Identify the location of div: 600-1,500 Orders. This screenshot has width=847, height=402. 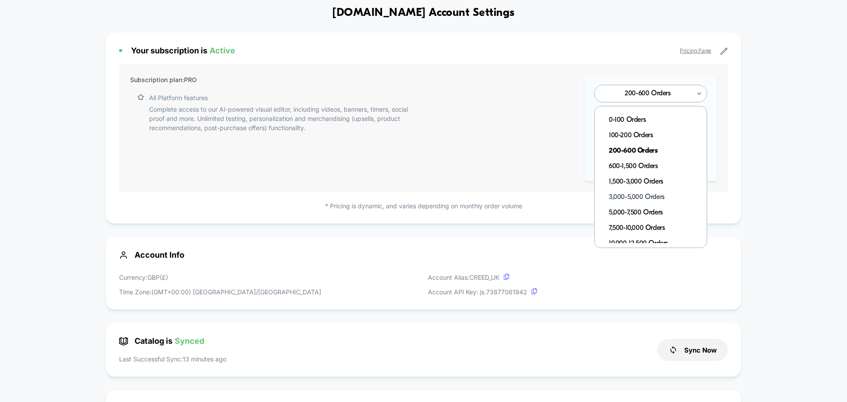
(655, 166).